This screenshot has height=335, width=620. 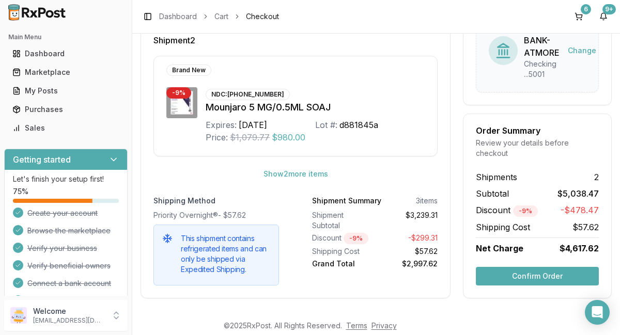 I want to click on div: $2,997.62, so click(x=409, y=264).